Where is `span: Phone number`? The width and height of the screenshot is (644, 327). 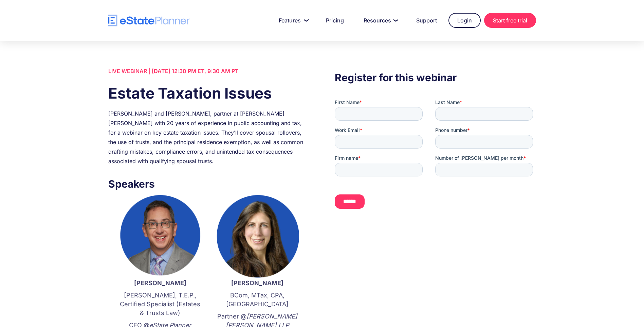
span: Phone number is located at coordinates (117, 31).